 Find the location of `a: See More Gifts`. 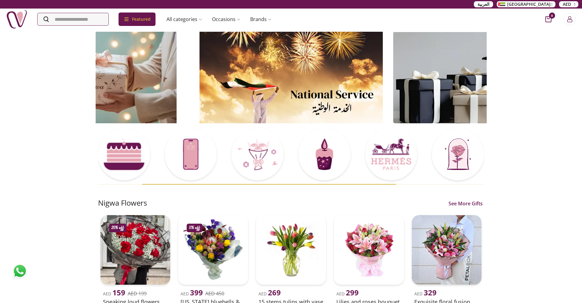

a: See More Gifts is located at coordinates (466, 204).